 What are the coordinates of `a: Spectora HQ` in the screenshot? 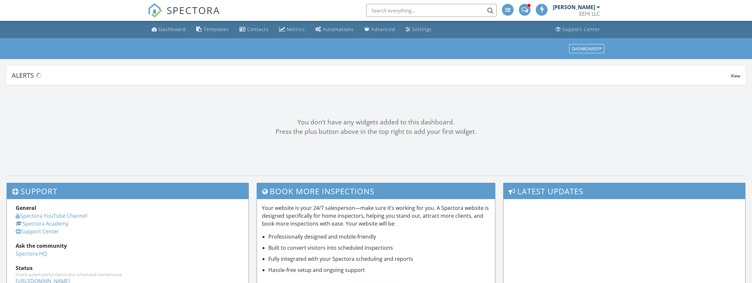 It's located at (31, 253).